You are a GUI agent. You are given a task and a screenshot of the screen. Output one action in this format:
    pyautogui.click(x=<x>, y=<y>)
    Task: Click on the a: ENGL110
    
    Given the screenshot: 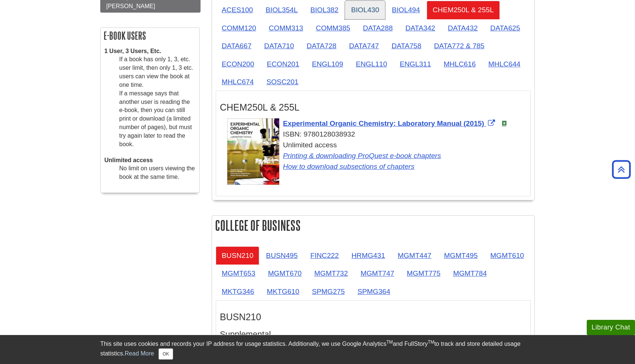 What is the action you would take?
    pyautogui.click(x=371, y=64)
    